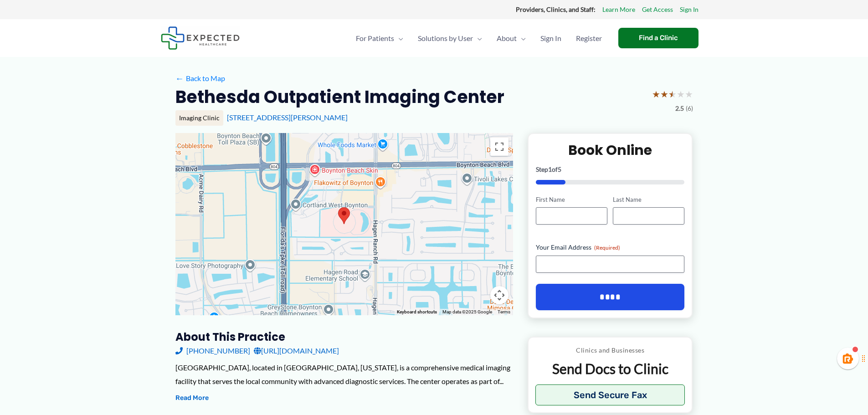 This screenshot has width=868, height=415. What do you see at coordinates (499, 146) in the screenshot?
I see `button: Toggle fullscreen view` at bounding box center [499, 146].